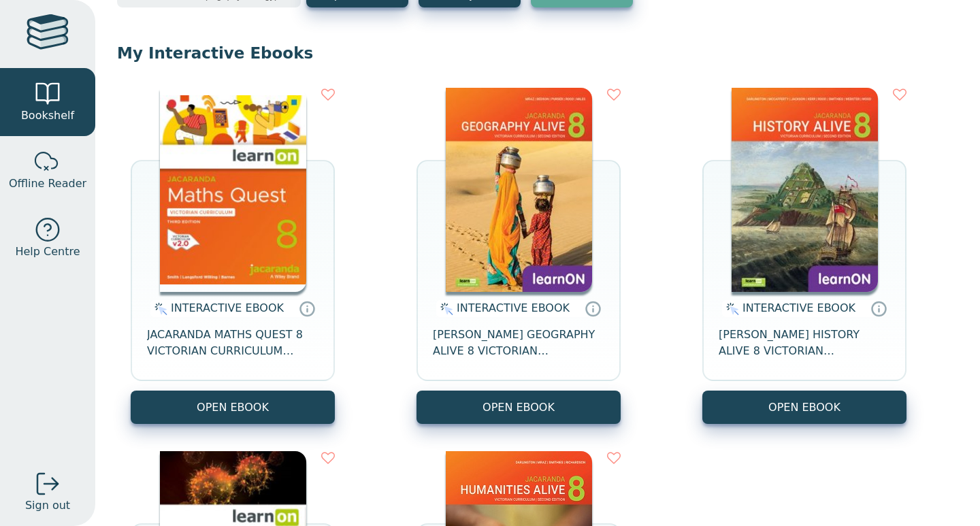  I want to click on span: Sign out, so click(48, 506).